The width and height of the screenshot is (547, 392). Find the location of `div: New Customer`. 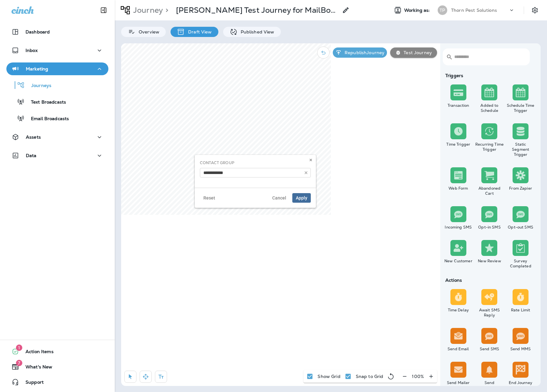

div: New Customer is located at coordinates (459, 261).